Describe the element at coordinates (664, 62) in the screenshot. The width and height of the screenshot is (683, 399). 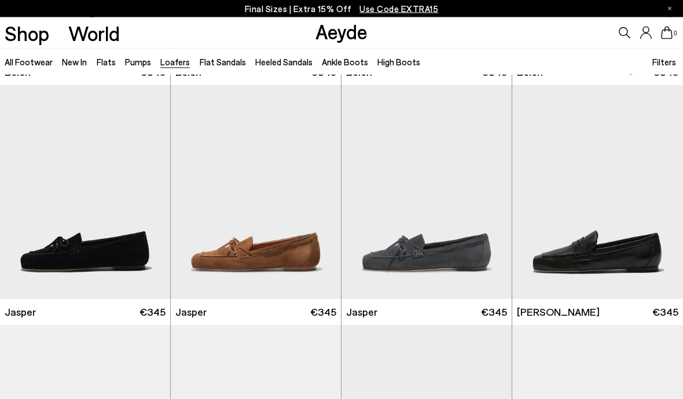
I see `span: Filters` at that location.